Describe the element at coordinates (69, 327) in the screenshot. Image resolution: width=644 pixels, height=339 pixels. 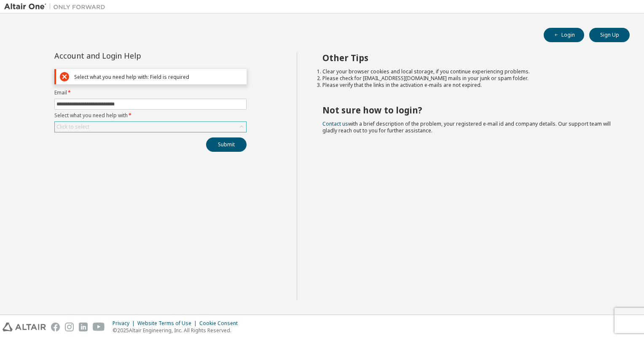
I see `img: instagram.svg` at that location.